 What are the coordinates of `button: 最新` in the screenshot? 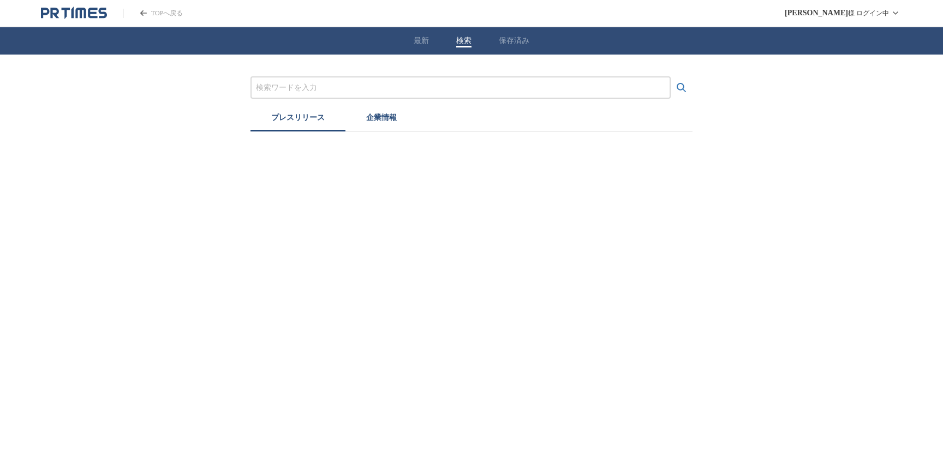 It's located at (421, 41).